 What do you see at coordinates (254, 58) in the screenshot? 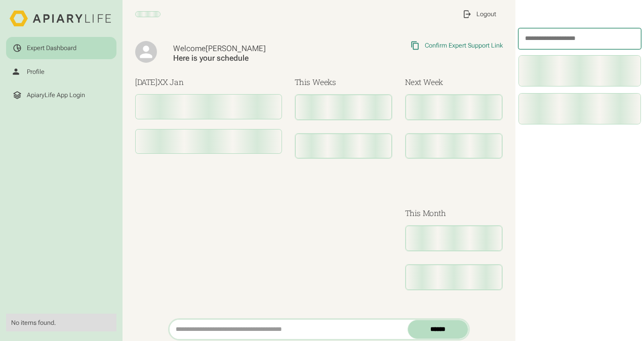
I see `div: Here is your schedule` at bounding box center [254, 58].